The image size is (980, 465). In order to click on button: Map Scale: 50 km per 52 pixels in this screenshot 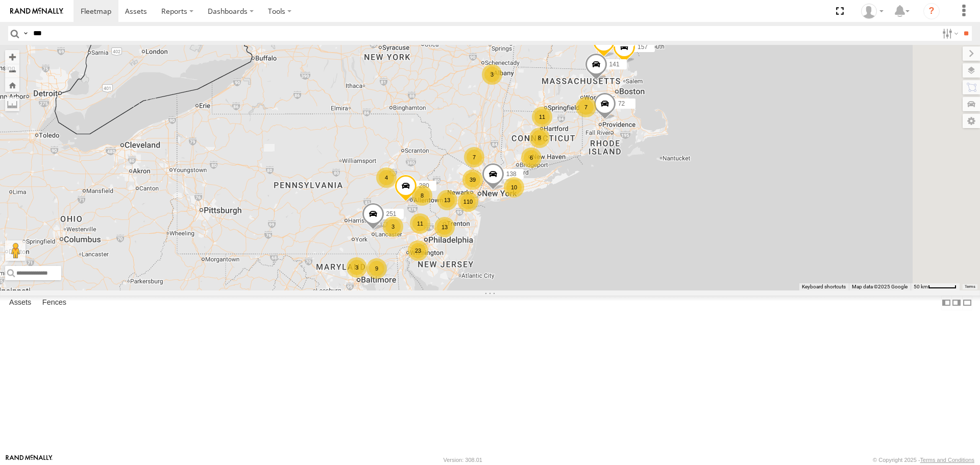, I will do `click(935, 287)`.